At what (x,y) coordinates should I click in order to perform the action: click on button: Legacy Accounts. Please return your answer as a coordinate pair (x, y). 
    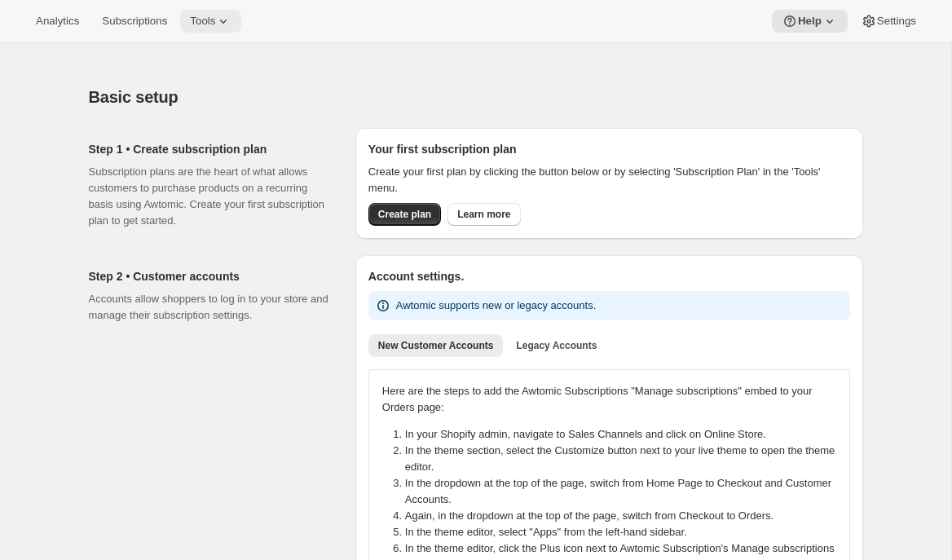
    Looking at the image, I should click on (556, 345).